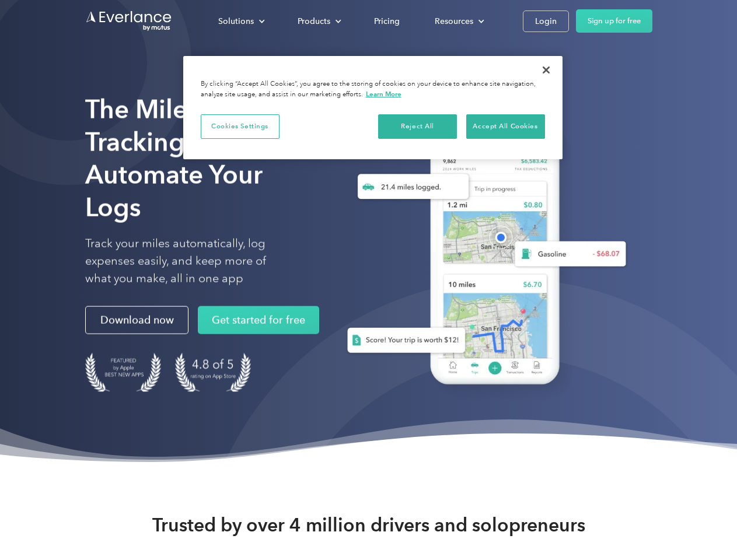  I want to click on a: Get started for free, so click(258, 320).